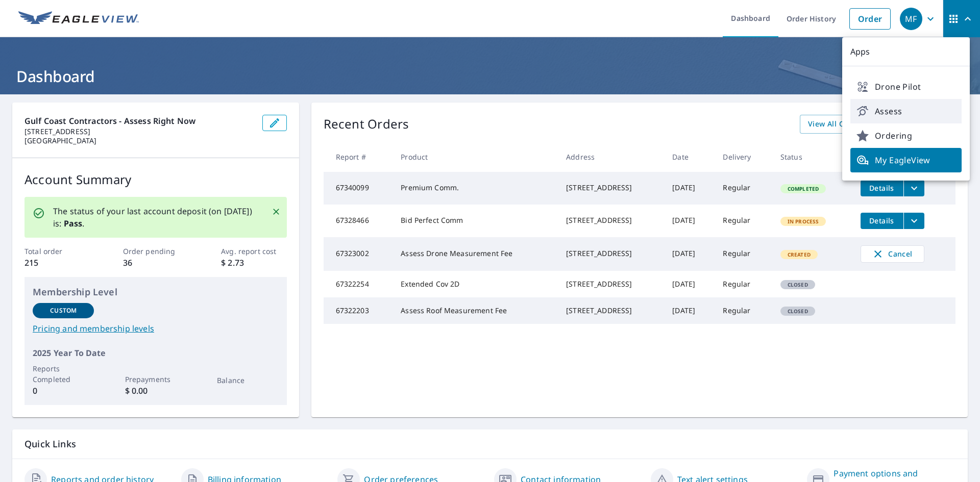  What do you see at coordinates (836, 124) in the screenshot?
I see `span: View All Orders` at bounding box center [836, 124].